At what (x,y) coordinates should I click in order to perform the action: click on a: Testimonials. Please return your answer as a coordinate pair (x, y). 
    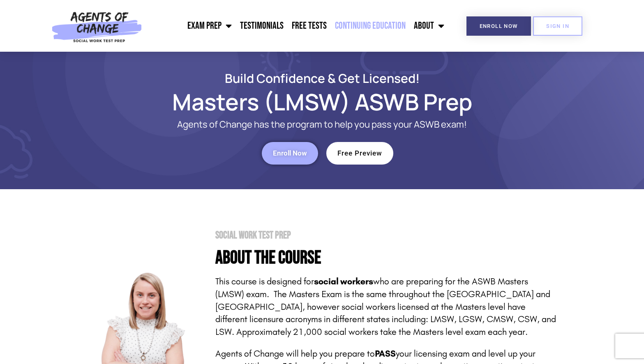
    Looking at the image, I should click on (262, 26).